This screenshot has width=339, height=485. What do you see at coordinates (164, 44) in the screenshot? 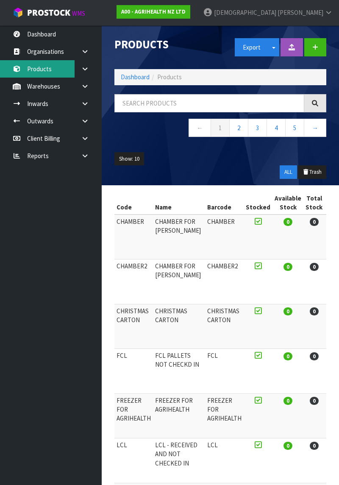
I see `h1: Products` at bounding box center [164, 44].